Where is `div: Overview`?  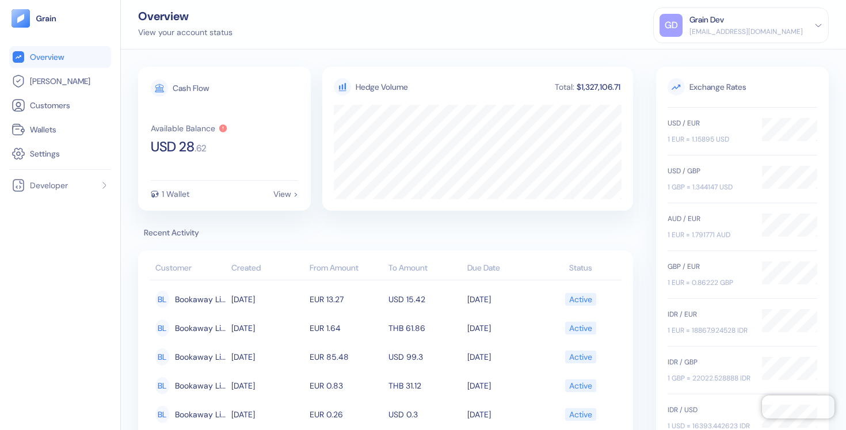
div: Overview is located at coordinates (185, 16).